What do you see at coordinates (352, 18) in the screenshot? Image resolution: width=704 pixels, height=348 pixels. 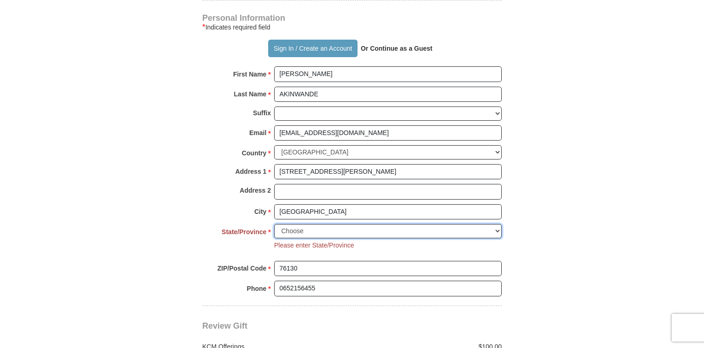 I see `h4: Personal Information` at bounding box center [352, 18].